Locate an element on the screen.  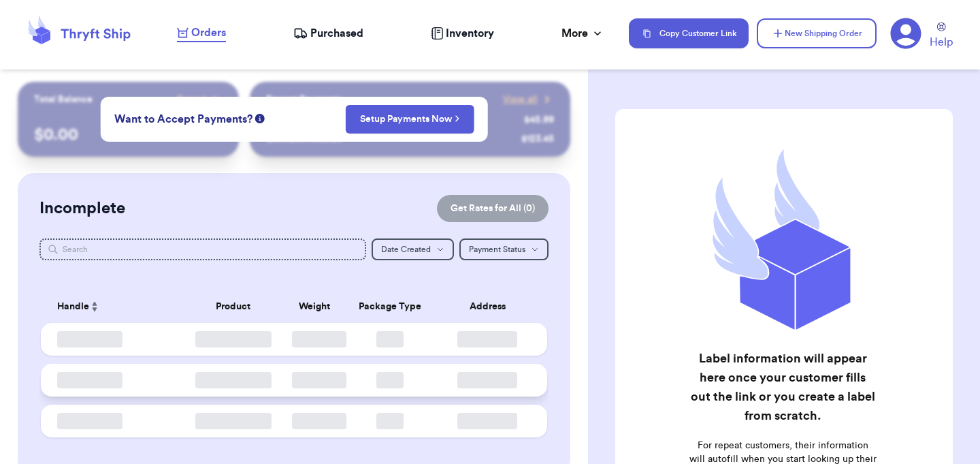
th: Product is located at coordinates (233, 306).